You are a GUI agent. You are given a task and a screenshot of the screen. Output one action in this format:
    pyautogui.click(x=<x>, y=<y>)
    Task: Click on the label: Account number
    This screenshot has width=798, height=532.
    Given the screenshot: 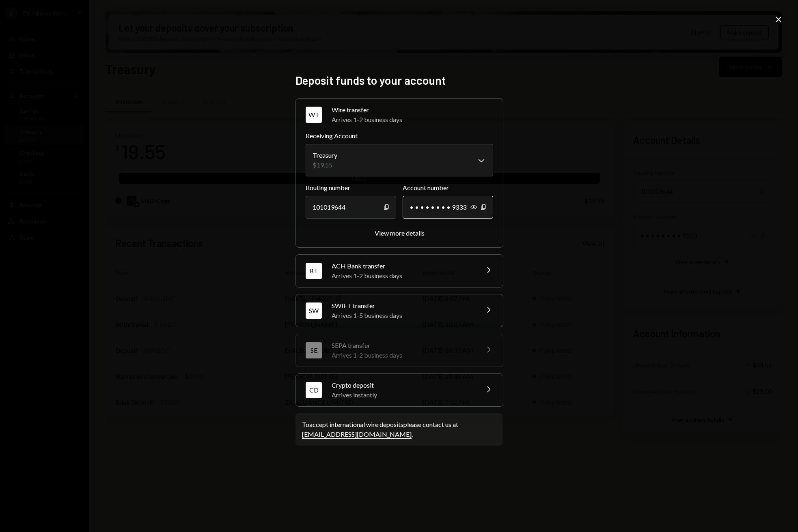 What is the action you would take?
    pyautogui.click(x=448, y=188)
    